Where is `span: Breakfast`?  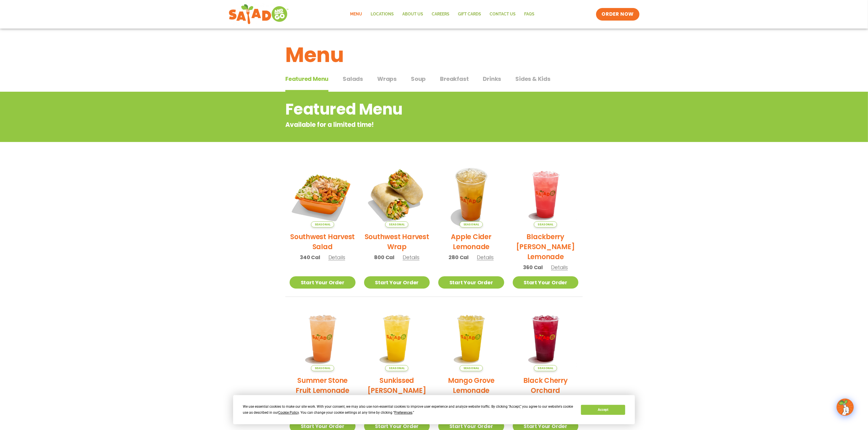 span: Breakfast is located at coordinates (454, 78).